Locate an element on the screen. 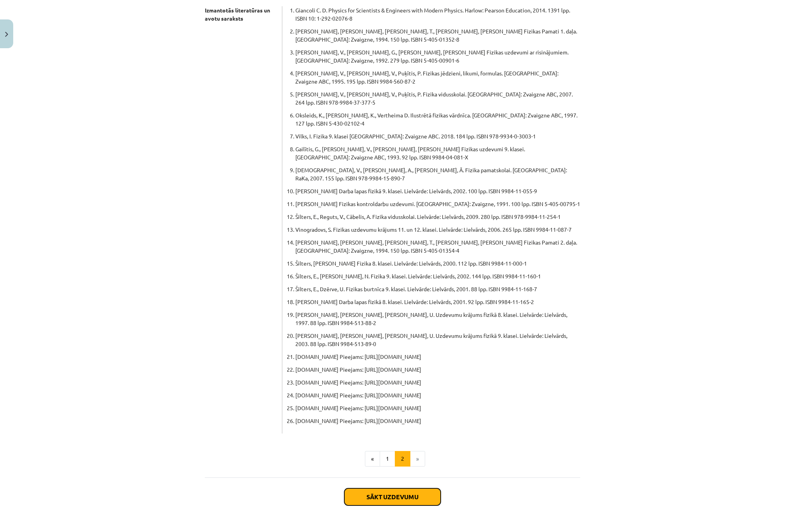  button: 1 is located at coordinates (388, 459).